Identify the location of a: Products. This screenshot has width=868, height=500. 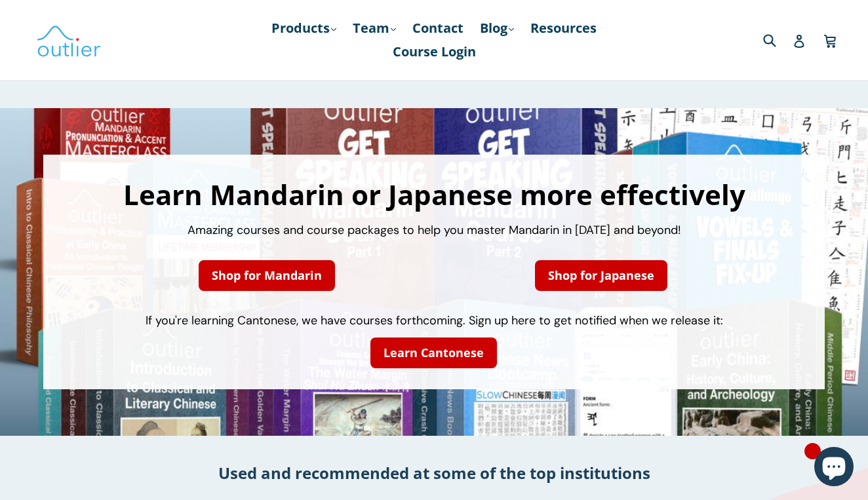
(304, 28).